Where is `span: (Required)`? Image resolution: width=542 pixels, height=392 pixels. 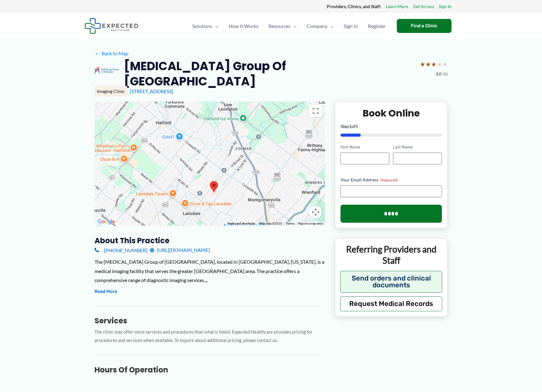
span: (Required) is located at coordinates (389, 180).